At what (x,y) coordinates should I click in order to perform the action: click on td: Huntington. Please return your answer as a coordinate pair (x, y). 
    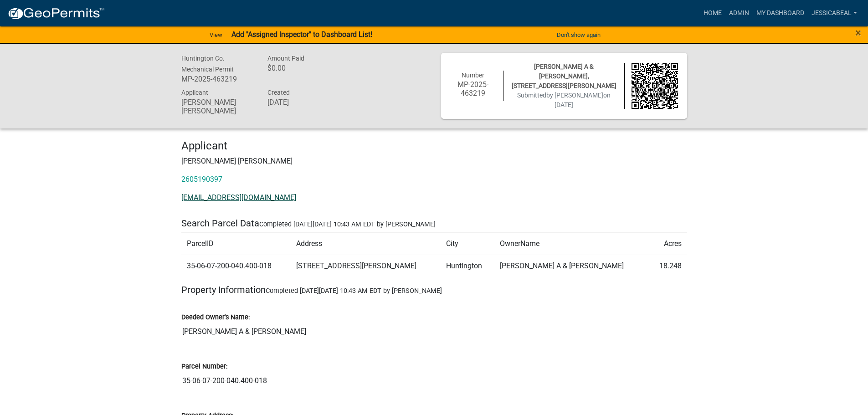
    Looking at the image, I should click on (467, 266).